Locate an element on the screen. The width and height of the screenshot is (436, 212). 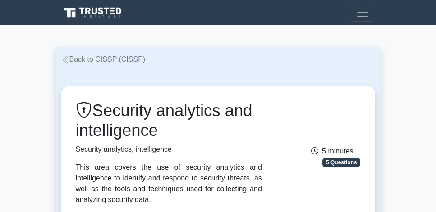
span: 5 Questions is located at coordinates (341, 163).